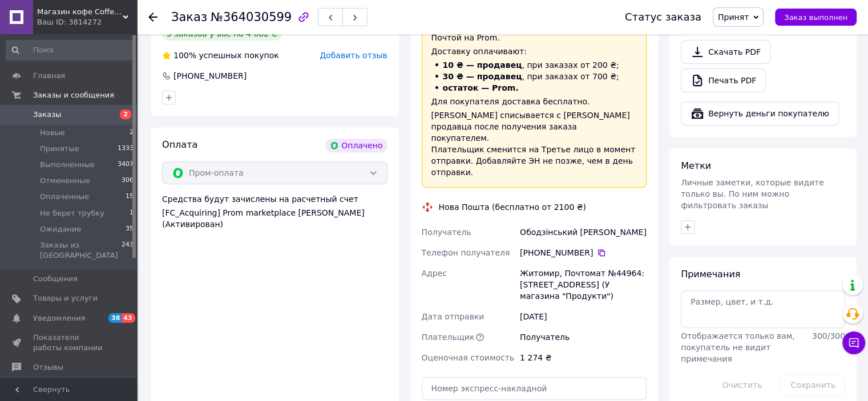 This screenshot has width=868, height=401. I want to click on span: Магазин кофе Coffee Choice, so click(80, 12).